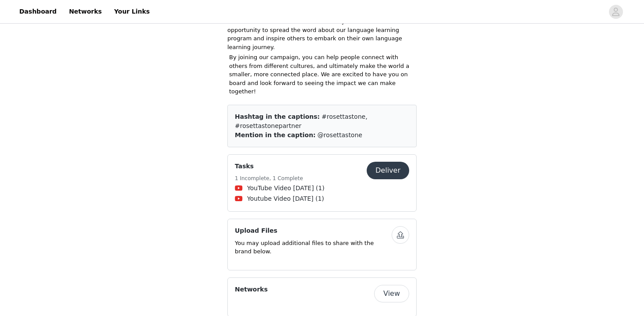  What do you see at coordinates (275, 135) in the screenshot?
I see `span: Mention in the caption:` at bounding box center [275, 135].